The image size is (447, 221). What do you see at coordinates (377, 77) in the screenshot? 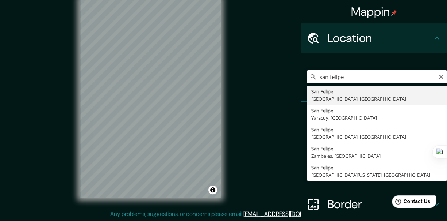
I see `input: Pick your city or area` at bounding box center [377, 77].